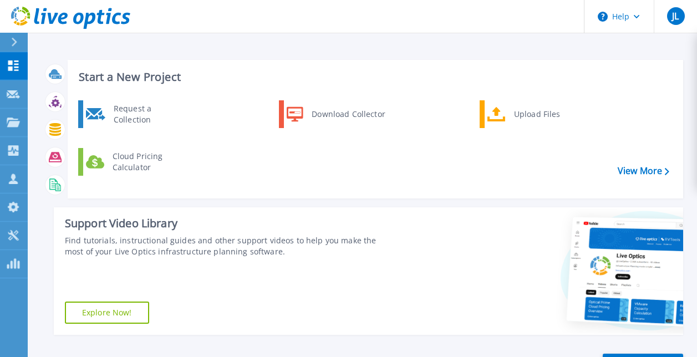 This screenshot has width=697, height=357. I want to click on a: Download Collector, so click(335, 114).